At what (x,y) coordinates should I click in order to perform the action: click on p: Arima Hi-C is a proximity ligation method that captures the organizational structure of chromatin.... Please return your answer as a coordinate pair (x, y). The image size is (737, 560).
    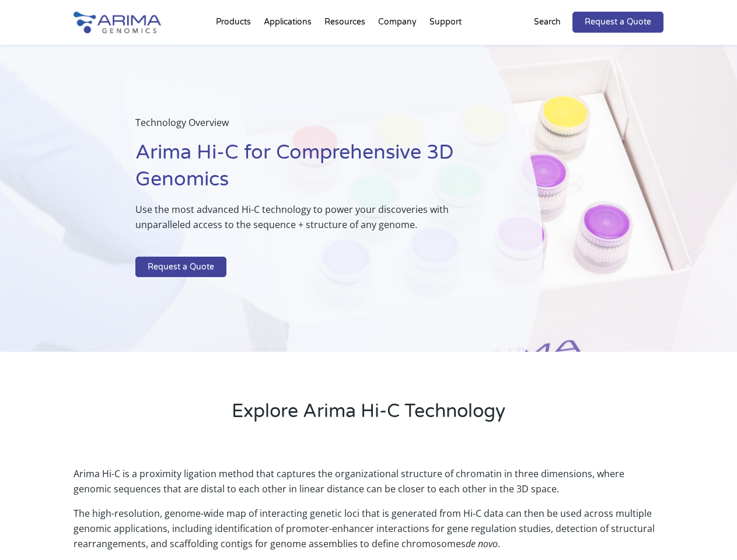
    Looking at the image, I should click on (368, 486).